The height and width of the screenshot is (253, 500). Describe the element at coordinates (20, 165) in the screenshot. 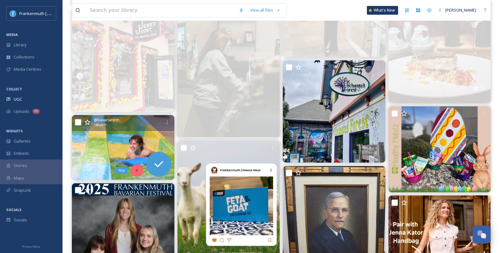

I see `span: Stories` at that location.